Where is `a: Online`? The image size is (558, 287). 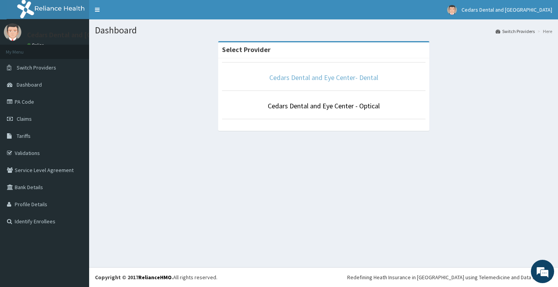
a: Online is located at coordinates (36, 45).